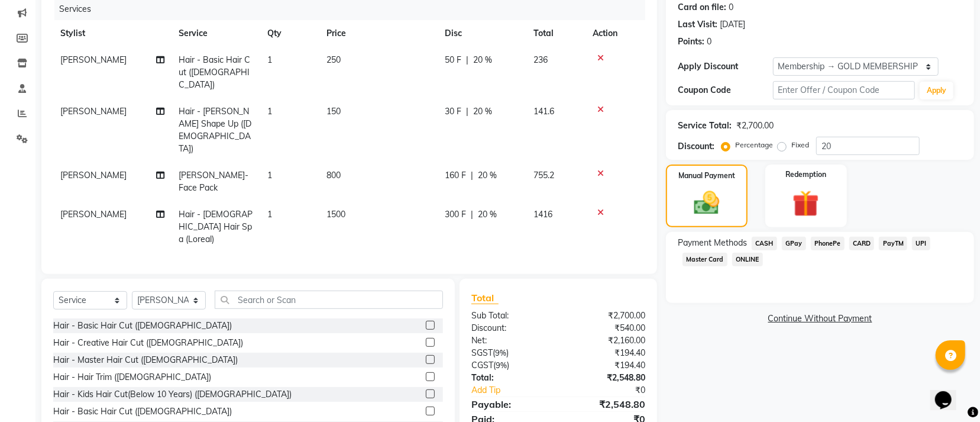 This screenshot has width=980, height=422. Describe the element at coordinates (690, 42) in the screenshot. I see `div: Points:` at that location.